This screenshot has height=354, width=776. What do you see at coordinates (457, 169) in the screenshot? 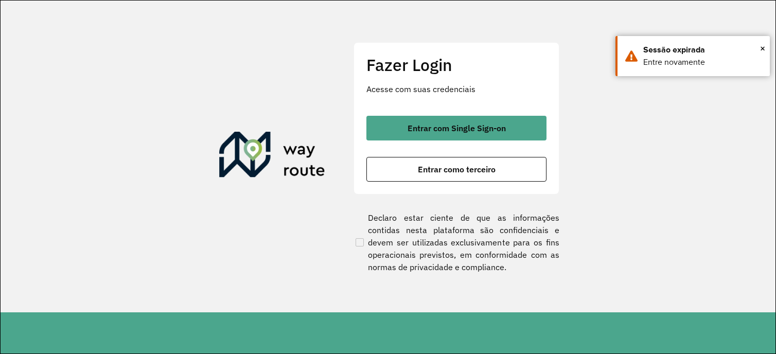
I see `span: Entrar como terceiro` at bounding box center [457, 169].